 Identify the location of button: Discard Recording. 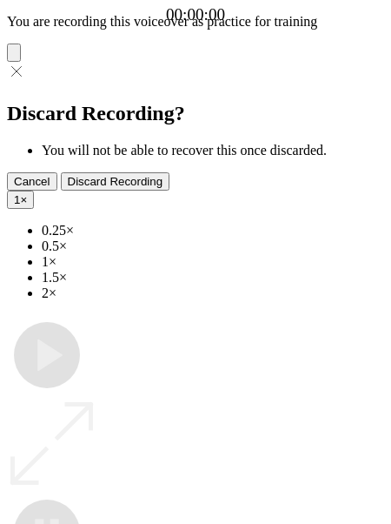
(116, 181).